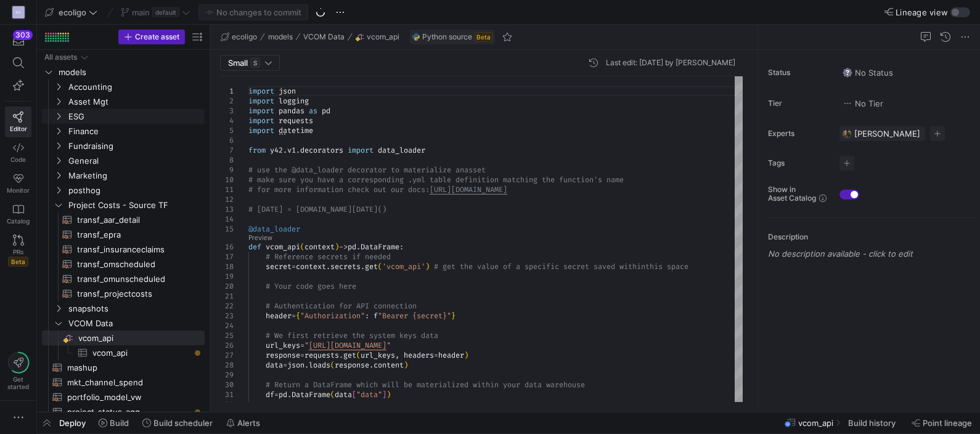 The height and width of the screenshot is (434, 980). I want to click on span: vcom_api, so click(815, 423).